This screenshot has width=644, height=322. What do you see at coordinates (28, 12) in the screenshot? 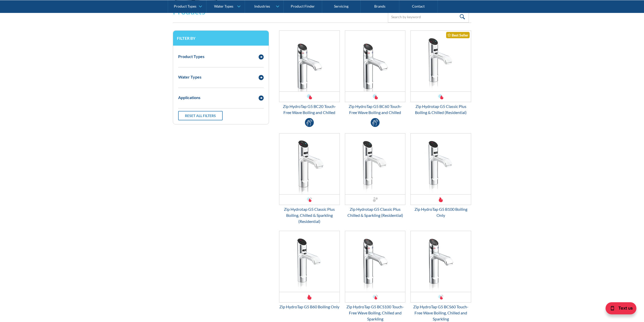
I see `button: Select to open the chat widget` at bounding box center [28, 12].